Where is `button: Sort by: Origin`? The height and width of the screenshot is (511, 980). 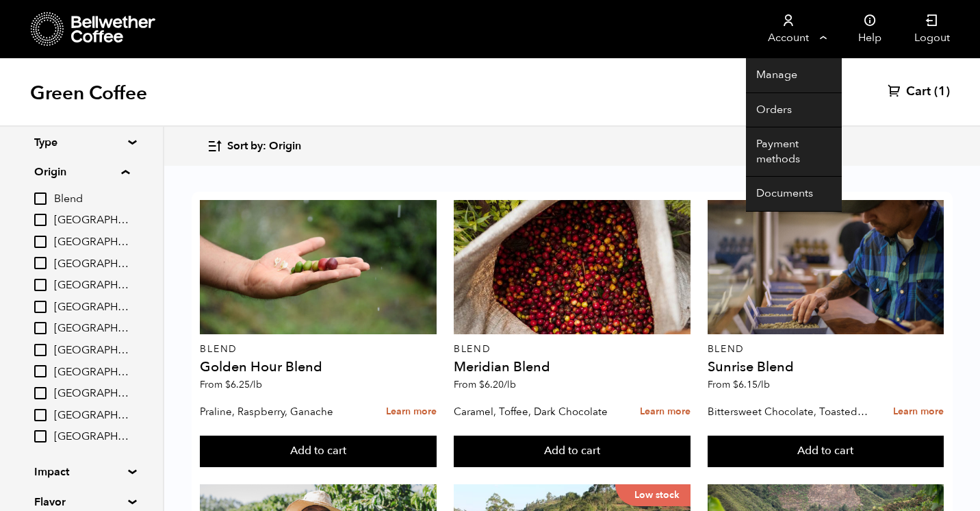 button: Sort by: Origin is located at coordinates (254, 146).